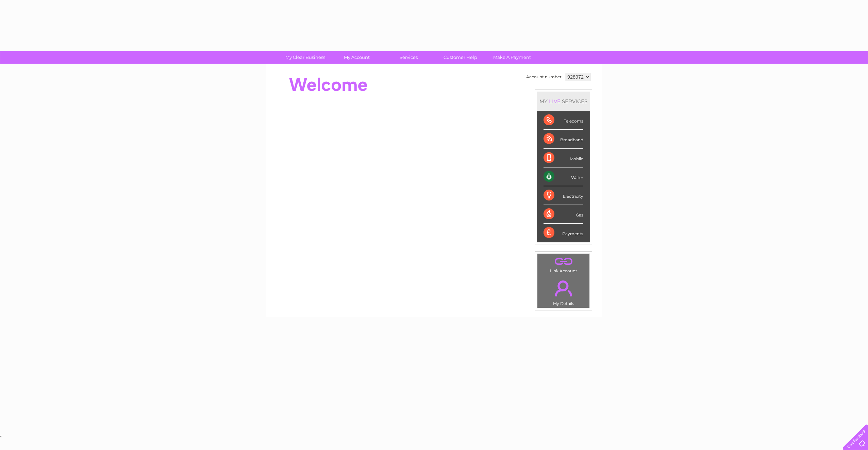 Image resolution: width=868 pixels, height=450 pixels. Describe the element at coordinates (563, 158) in the screenshot. I see `div: Mobile` at that location.